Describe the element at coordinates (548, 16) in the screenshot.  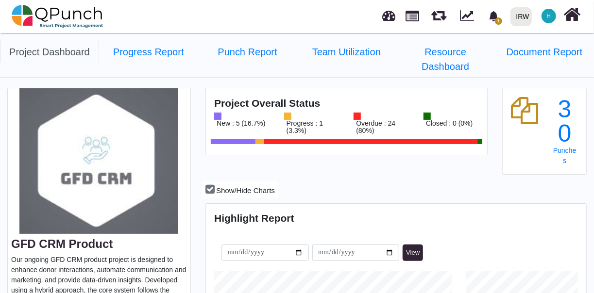
I see `a: H` at that location.